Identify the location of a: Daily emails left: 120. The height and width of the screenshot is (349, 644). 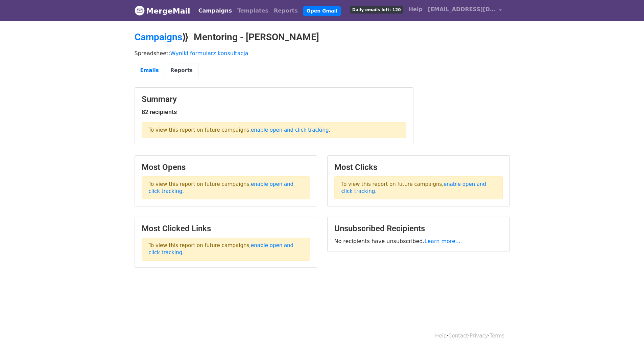
(377, 9).